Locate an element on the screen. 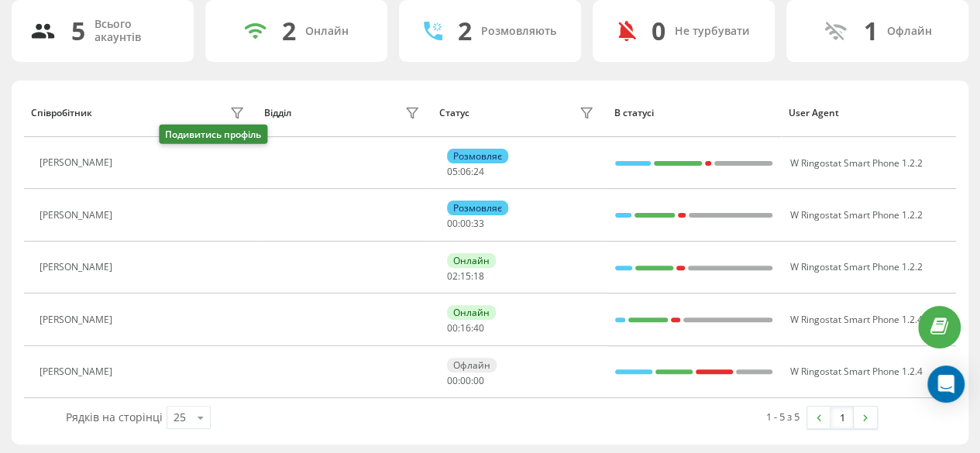  div: Відділ is located at coordinates (278, 113).